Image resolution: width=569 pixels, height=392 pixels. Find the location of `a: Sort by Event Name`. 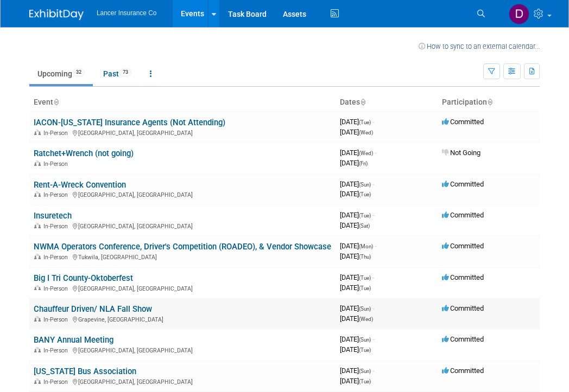

a: Sort by Event Name is located at coordinates (55, 102).